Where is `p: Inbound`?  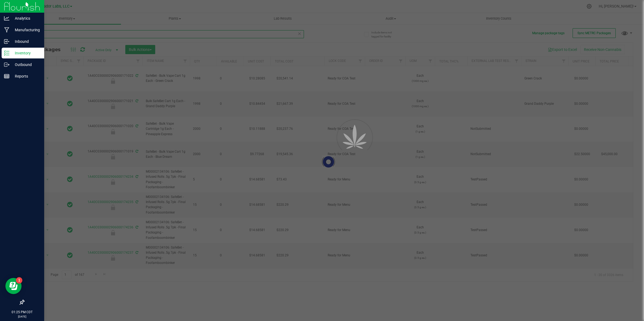 p: Inbound is located at coordinates (26, 41).